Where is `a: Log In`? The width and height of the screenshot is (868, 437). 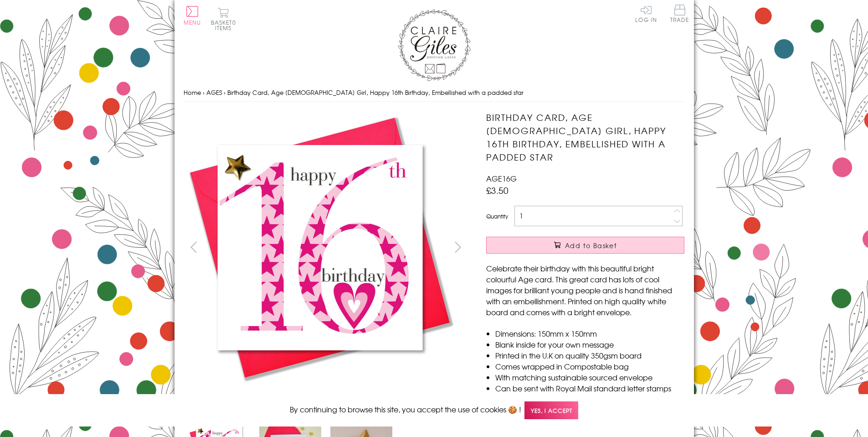 a: Log In is located at coordinates (646, 13).